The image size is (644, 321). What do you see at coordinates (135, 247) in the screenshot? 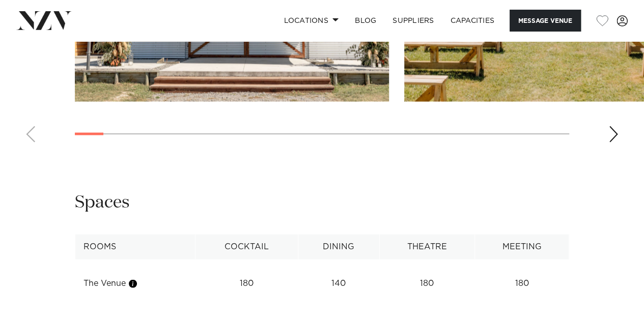
I see `th: Rooms` at bounding box center [135, 247].